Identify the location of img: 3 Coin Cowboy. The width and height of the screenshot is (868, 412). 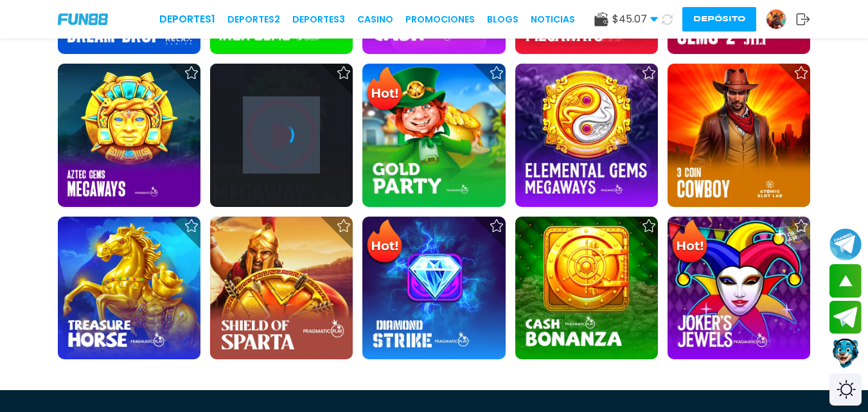
(739, 135).